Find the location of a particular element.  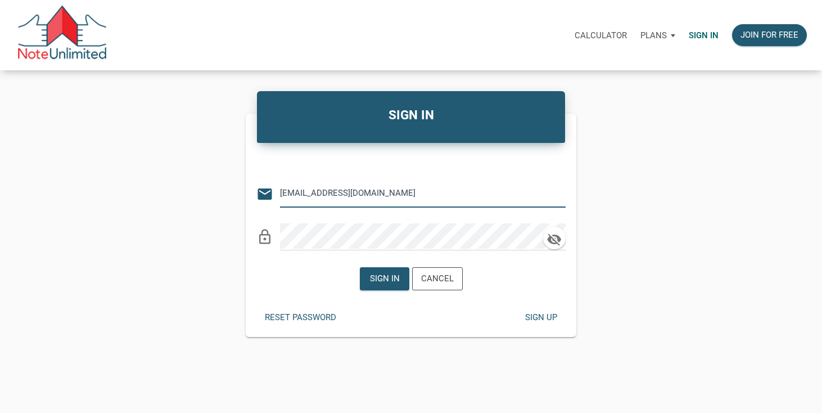

a: Plans is located at coordinates (658, 35).